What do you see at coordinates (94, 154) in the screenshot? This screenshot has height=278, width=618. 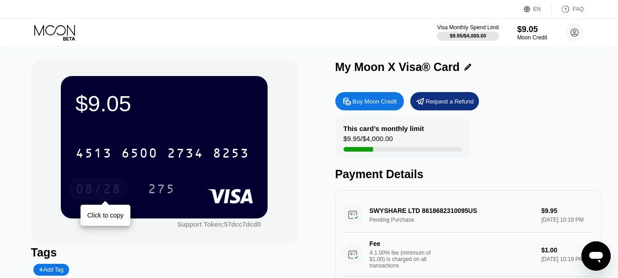 I see `div: 4513` at bounding box center [94, 154].